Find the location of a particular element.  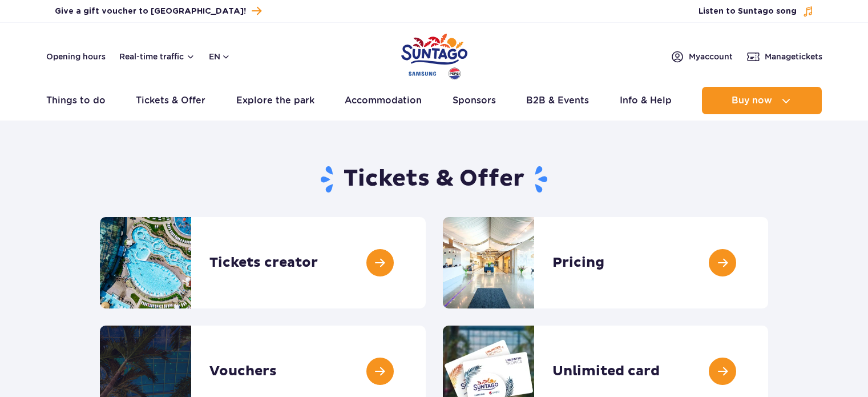

a: Things to do is located at coordinates (76, 101).